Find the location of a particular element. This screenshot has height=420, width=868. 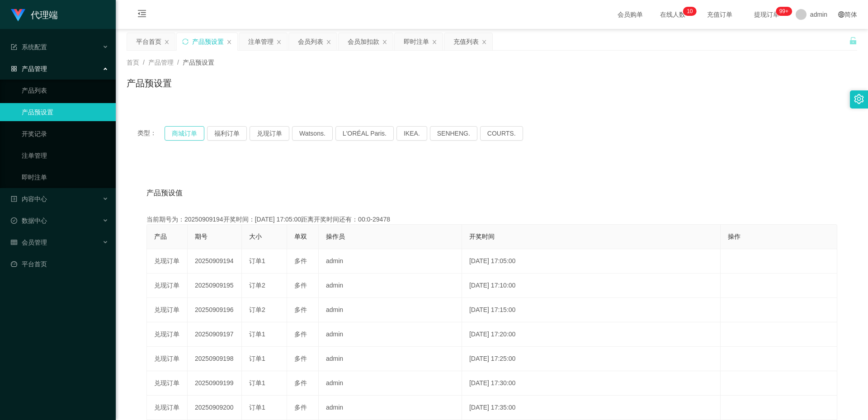

img: logo.9652507e.png is located at coordinates (18, 16).